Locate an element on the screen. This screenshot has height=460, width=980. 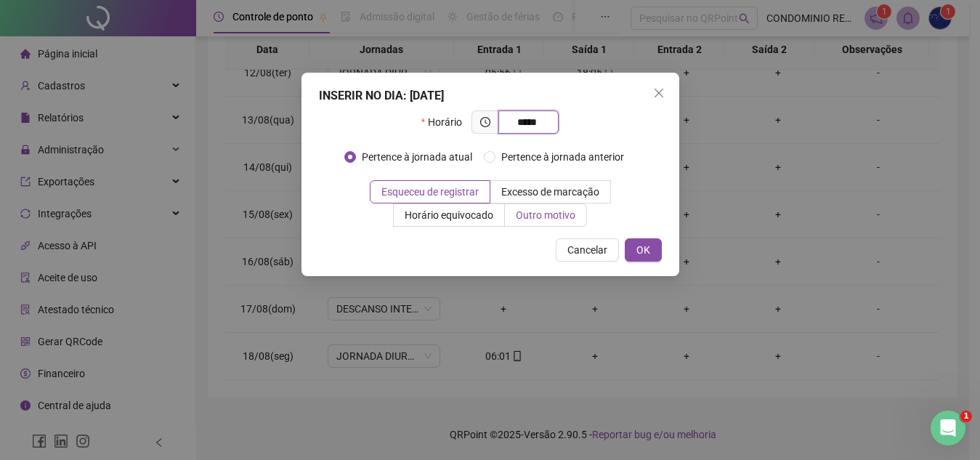
span: clock-circle is located at coordinates (486, 122).